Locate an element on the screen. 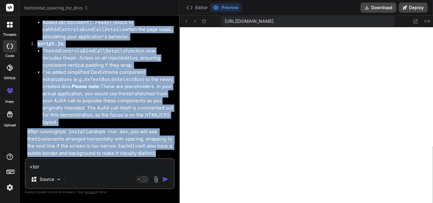 This screenshot has width=433, height=203. img: icon is located at coordinates (165, 179).